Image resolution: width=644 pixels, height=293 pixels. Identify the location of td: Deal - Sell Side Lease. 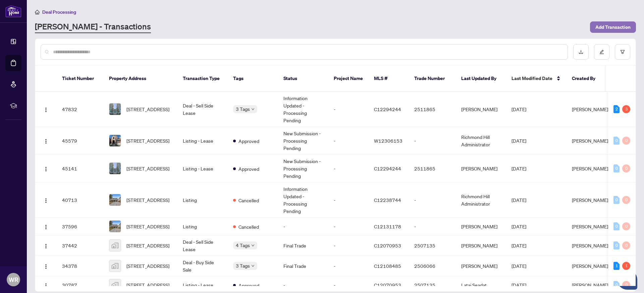
(203, 246).